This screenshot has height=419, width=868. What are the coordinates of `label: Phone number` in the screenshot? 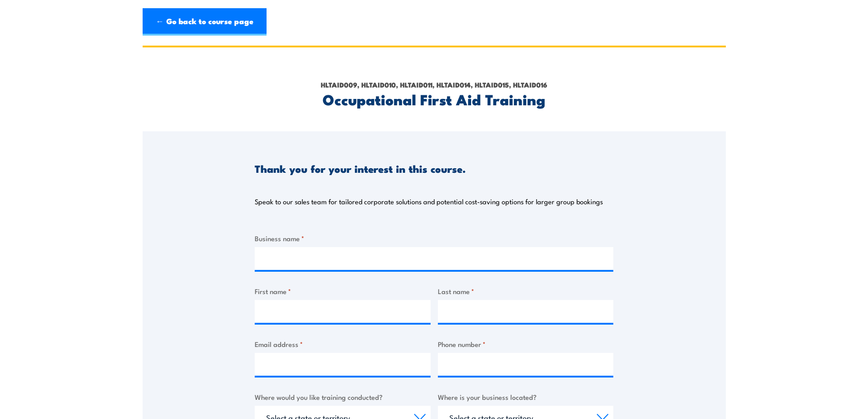 It's located at (526, 344).